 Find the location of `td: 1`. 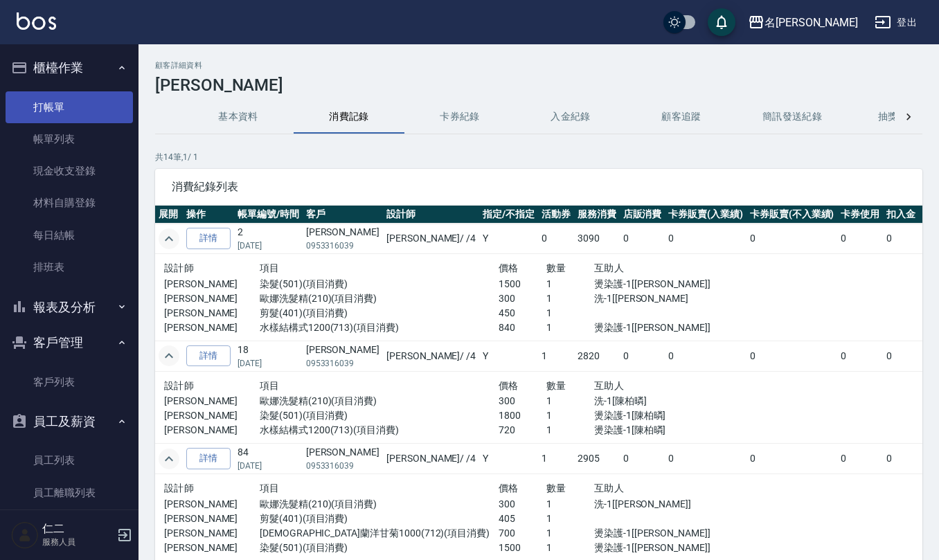

td: 1 is located at coordinates (556, 355).